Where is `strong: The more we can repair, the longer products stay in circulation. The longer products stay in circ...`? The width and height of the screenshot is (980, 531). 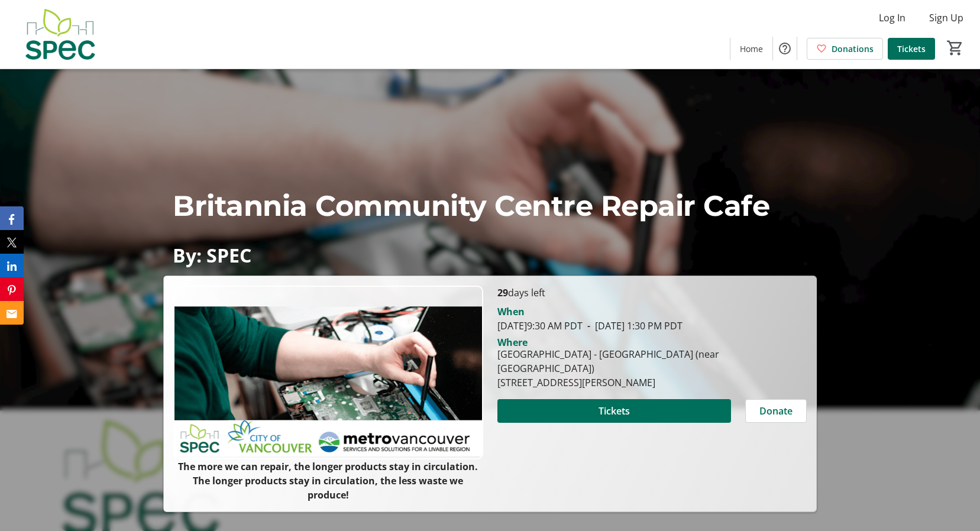 strong: The more we can repair, the longer products stay in circulation. The longer products stay in circ... is located at coordinates (328, 481).